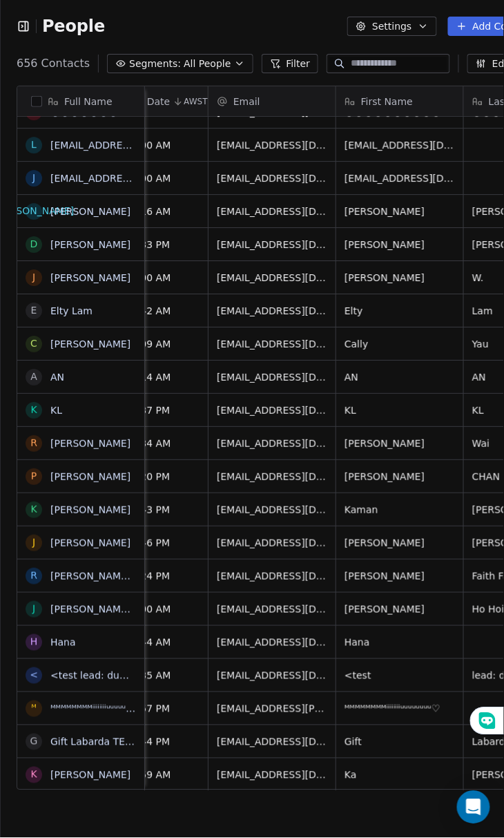 The height and width of the screenshot is (838, 504). I want to click on a: ᴹᴹᴹᴹᴹᴹᴹᴹⁱⁱⁱⁱⁱⁱⁱⁱᵘᵘᵘᵘᵘᵘᵘᵘ♡, so click(98, 709).